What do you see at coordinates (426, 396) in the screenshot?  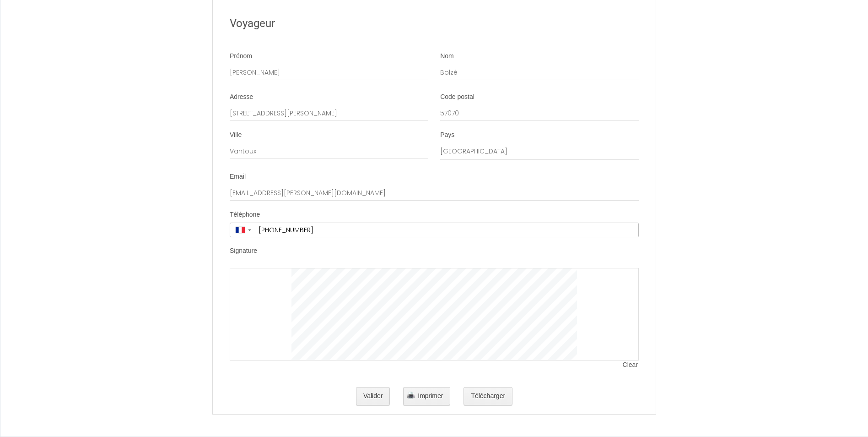 I see `button: Imprimer` at bounding box center [426, 396].